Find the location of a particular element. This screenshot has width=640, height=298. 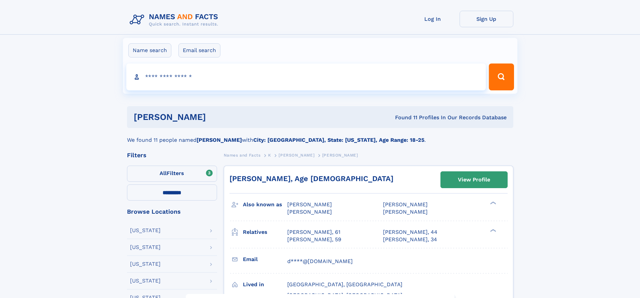

div: Browse Locations is located at coordinates (172, 212).